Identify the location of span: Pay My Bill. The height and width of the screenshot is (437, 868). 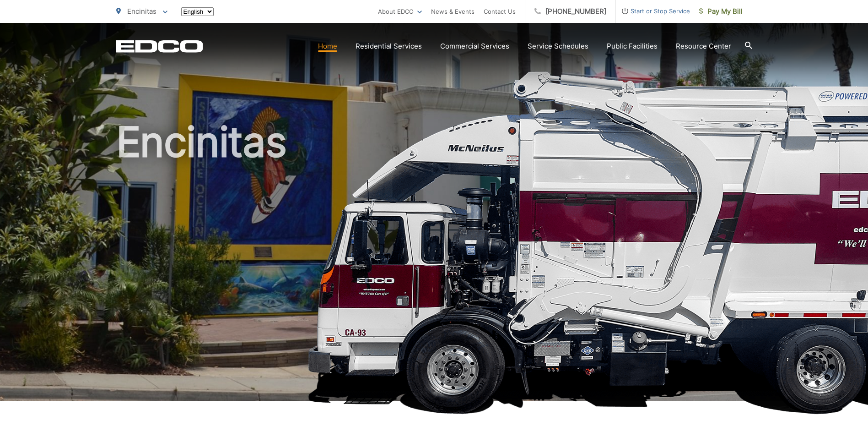
(720, 12).